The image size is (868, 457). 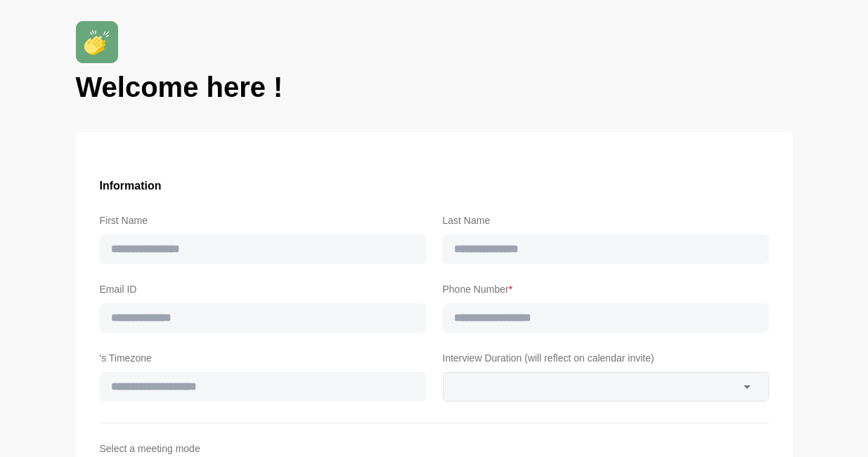 What do you see at coordinates (434, 87) in the screenshot?
I see `h1: Welcome here !` at bounding box center [434, 87].